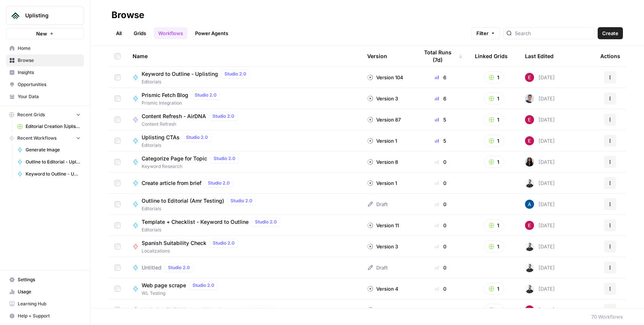 This screenshot has width=644, height=325. I want to click on a: Generate Image, so click(49, 150).